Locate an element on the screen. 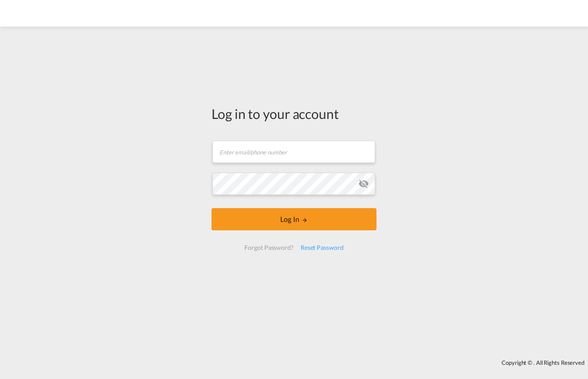 The width and height of the screenshot is (588, 379). div: Forgot Password? is located at coordinates (269, 248).